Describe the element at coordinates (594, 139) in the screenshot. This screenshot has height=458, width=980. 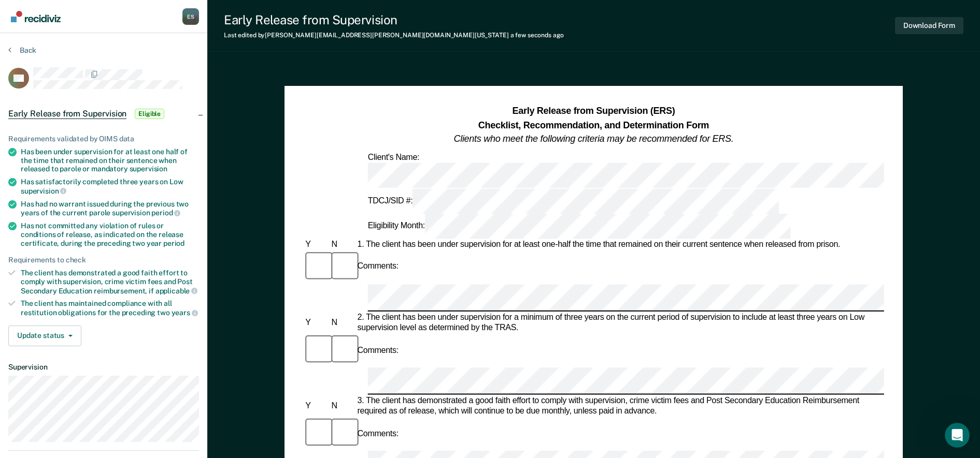
I see `em: Clients who meet the following criteria may be recommended for ERS.` at that location.